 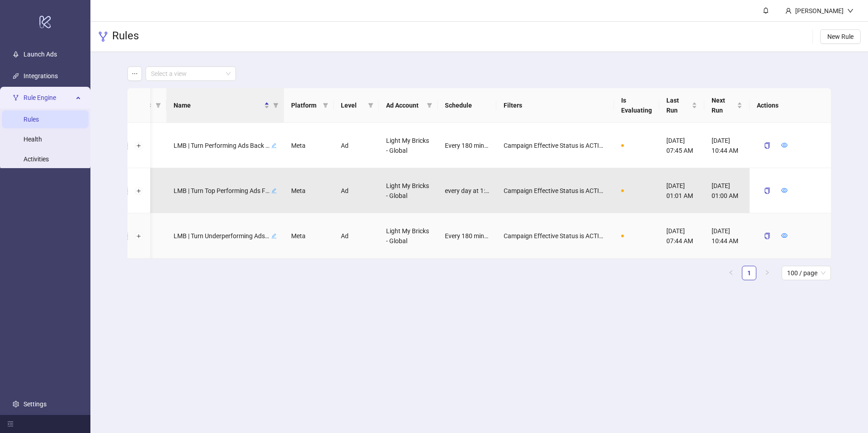 What do you see at coordinates (682, 105) in the screenshot?
I see `th: Last Run` at bounding box center [682, 105].